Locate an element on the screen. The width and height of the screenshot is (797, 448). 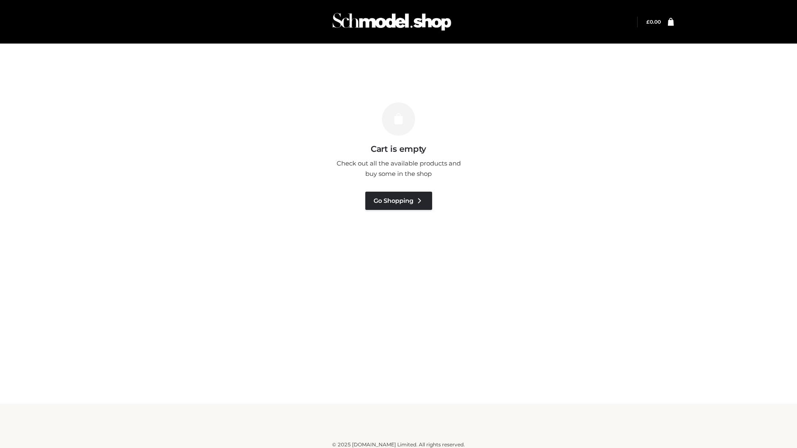
a: £0.00 is located at coordinates (653, 22).